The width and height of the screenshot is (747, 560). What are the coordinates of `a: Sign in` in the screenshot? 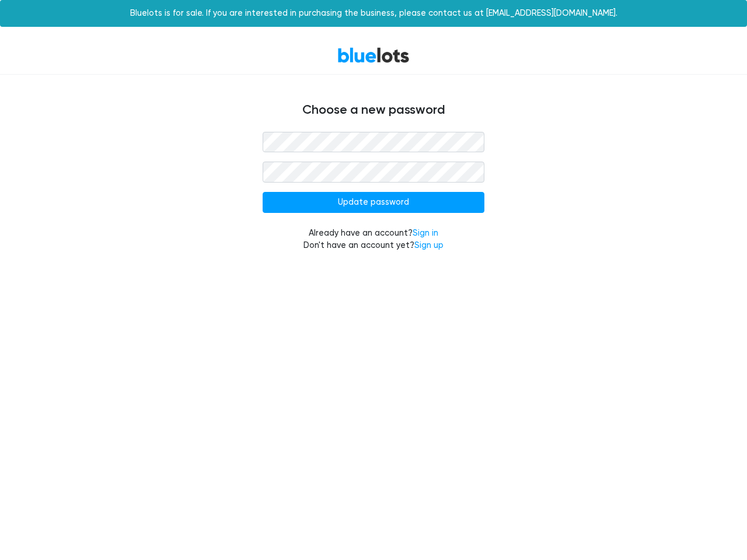 It's located at (425, 233).